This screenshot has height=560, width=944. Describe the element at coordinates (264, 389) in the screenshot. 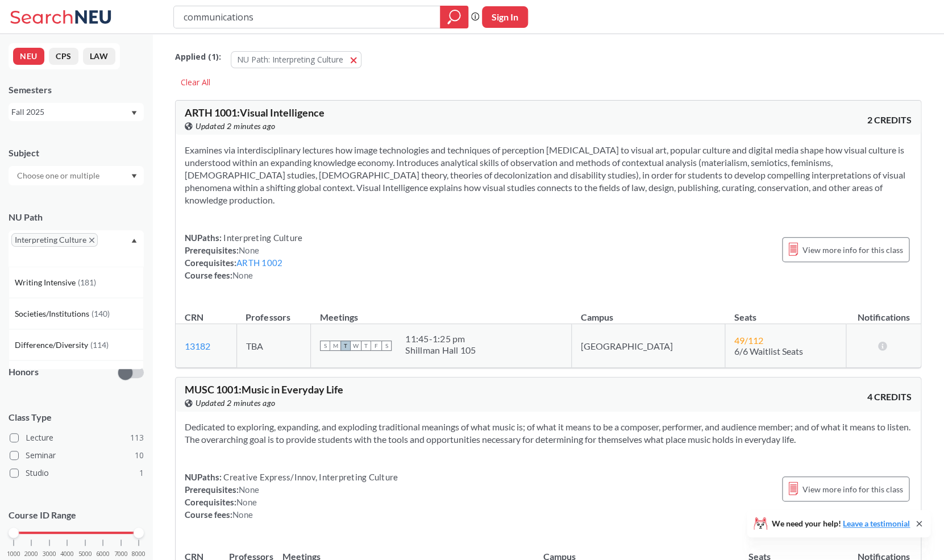

I see `span: MUSC 1001 : Music in Everyday Life` at that location.